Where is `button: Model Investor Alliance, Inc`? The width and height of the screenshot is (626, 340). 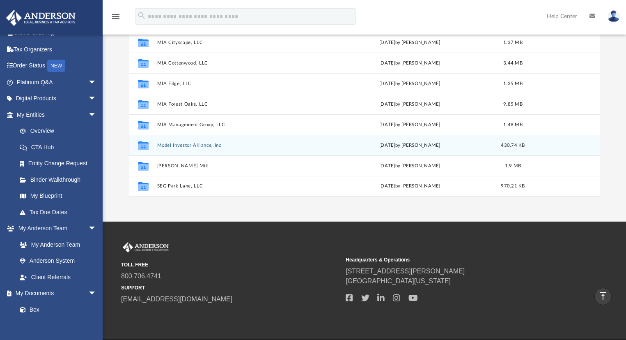
button: Model Investor Alliance, Inc is located at coordinates (240, 145).